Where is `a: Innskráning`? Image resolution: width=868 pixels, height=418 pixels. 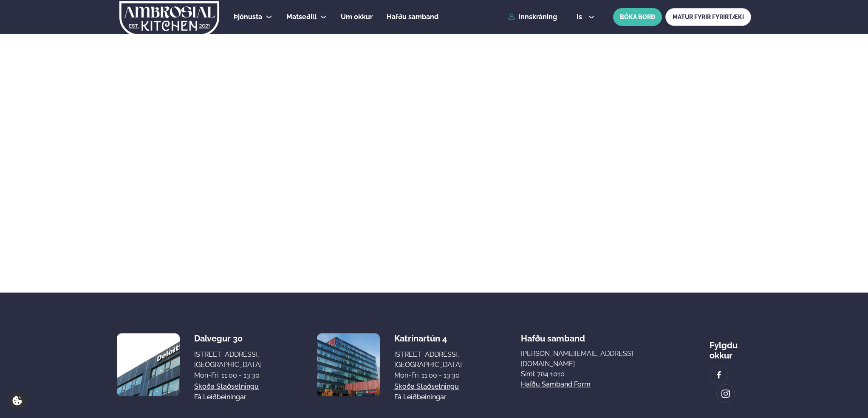 a: Innskráning is located at coordinates (533, 17).